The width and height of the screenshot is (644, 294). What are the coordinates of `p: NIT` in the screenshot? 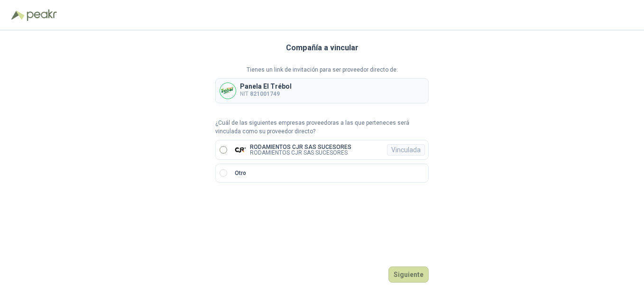 It's located at (265, 94).